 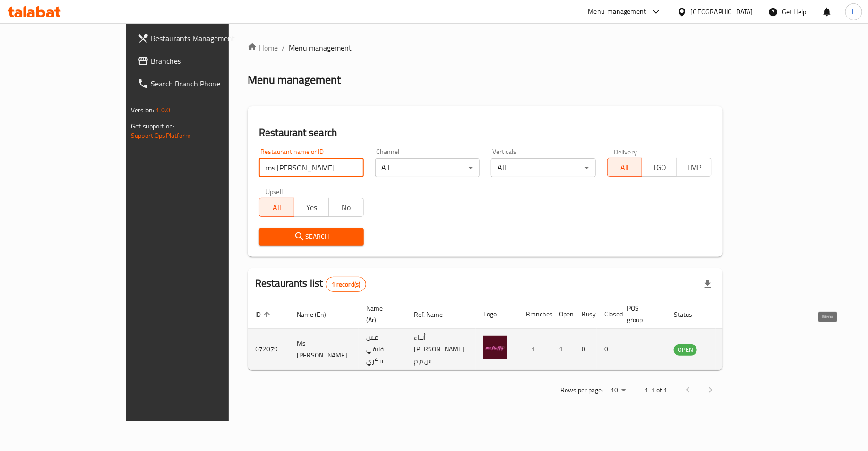 What do you see at coordinates (434, 315) in the screenshot?
I see `span: Ref. Name` at bounding box center [434, 315].